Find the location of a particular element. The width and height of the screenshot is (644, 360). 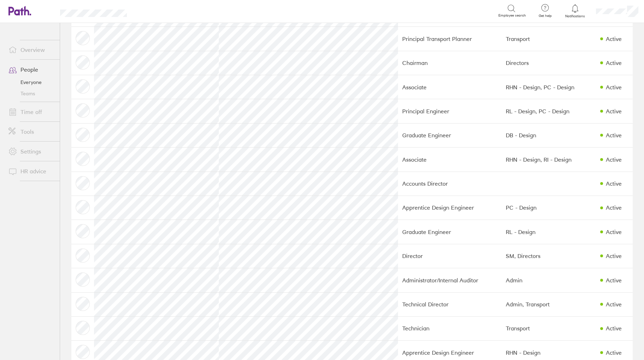

td: DB - Design is located at coordinates (549, 135).